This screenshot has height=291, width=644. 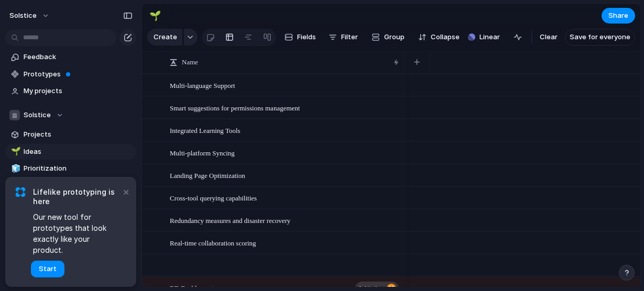 What do you see at coordinates (235, 107) in the screenshot?
I see `span: Smart suggestions for permissions management` at bounding box center [235, 107].